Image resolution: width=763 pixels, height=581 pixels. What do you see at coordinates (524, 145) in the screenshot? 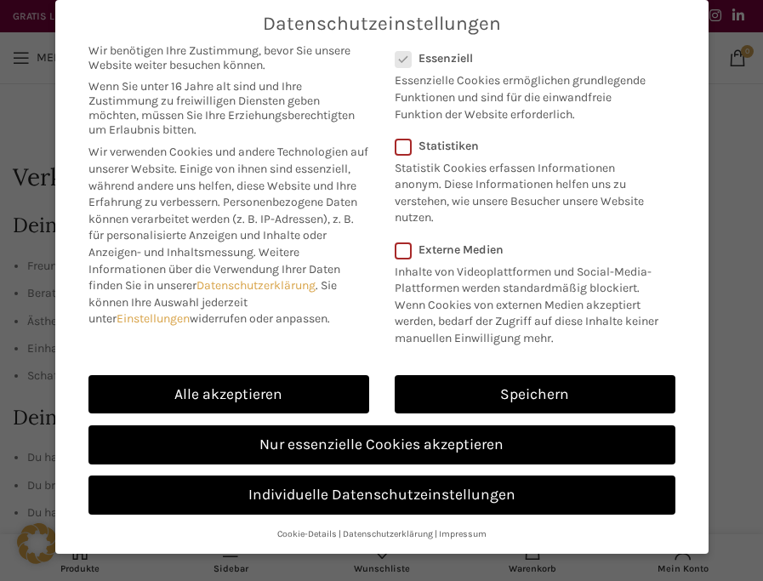
I see `label: Statistiken` at bounding box center [524, 145].